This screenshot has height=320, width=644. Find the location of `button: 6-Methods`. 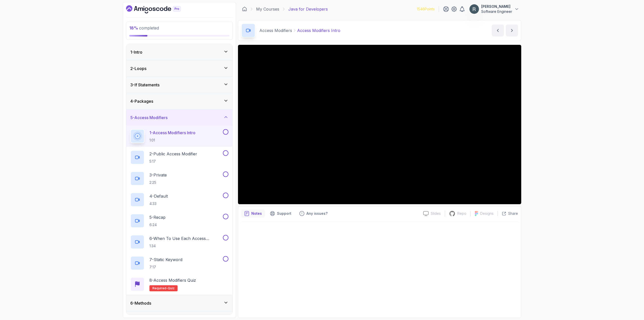

button: 6-Methods is located at coordinates (179, 303).